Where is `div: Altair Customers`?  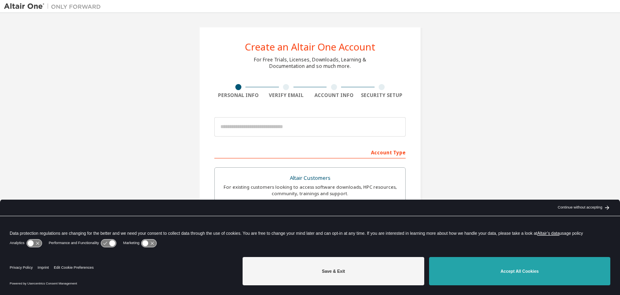
div: Altair Customers is located at coordinates (310, 178).